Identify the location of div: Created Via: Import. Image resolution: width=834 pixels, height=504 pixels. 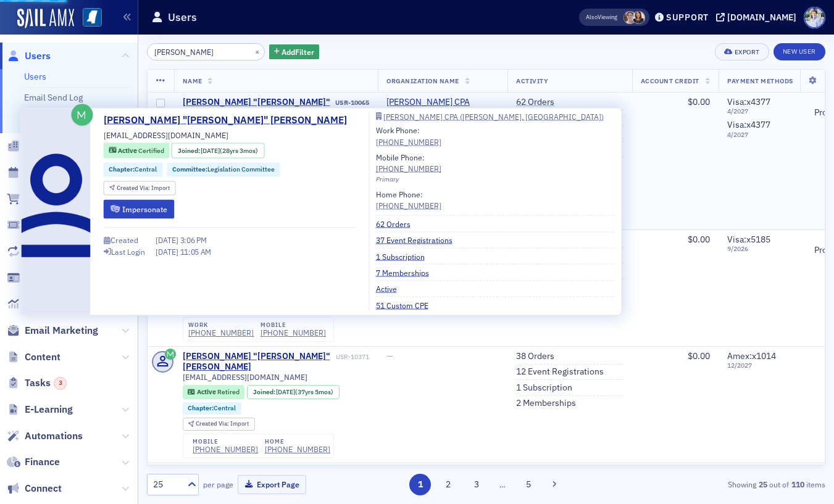
(139, 188).